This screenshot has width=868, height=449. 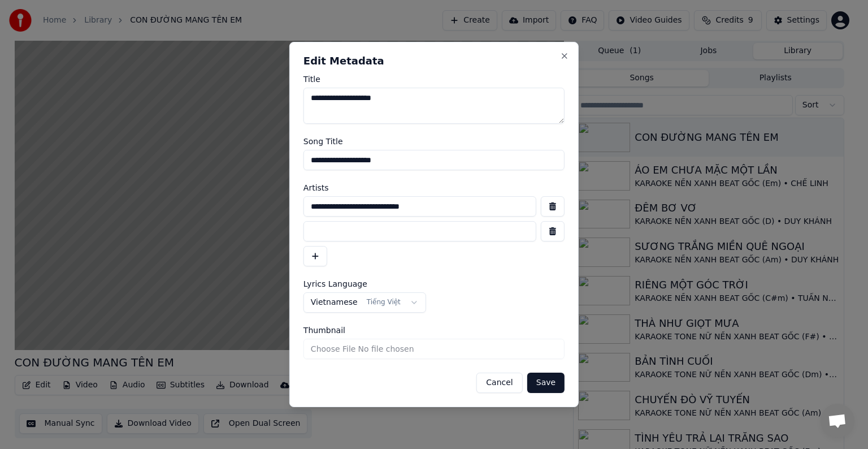 I want to click on span: Lyrics Language, so click(x=335, y=284).